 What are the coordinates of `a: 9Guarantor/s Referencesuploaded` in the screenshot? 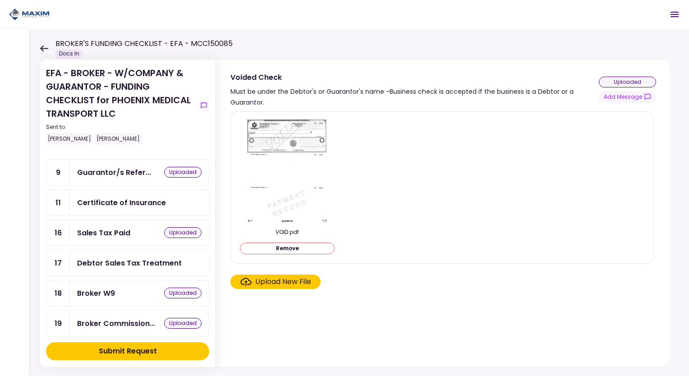 It's located at (128, 172).